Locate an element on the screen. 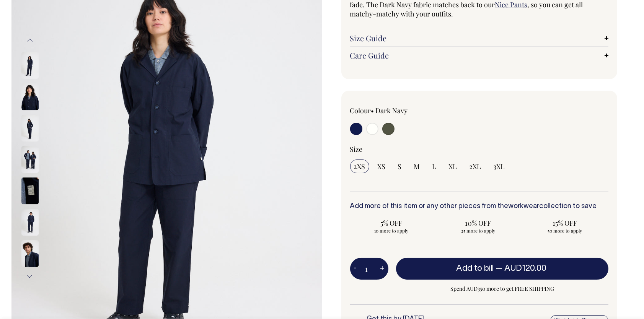 The height and width of the screenshot is (319, 644). a: Size Guide is located at coordinates (480, 38).